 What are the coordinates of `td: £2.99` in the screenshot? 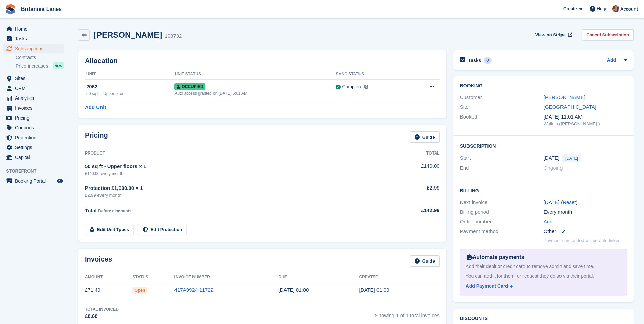 It's located at (412, 191).